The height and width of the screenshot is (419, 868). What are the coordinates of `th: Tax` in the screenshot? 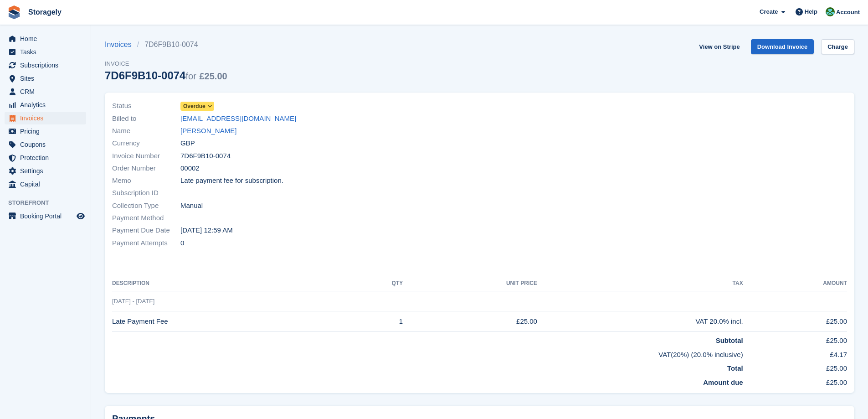 It's located at (640, 284).